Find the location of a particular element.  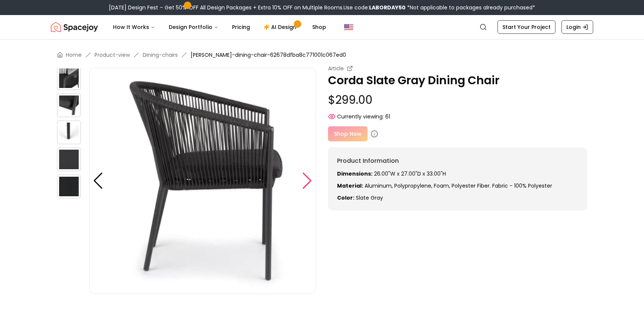

img: https://storage.googleapis.com/spacejoy-main/assets/62678dfba8c771001c067ed0/product_5_1ogp0gjahkkm is located at coordinates (69, 78).